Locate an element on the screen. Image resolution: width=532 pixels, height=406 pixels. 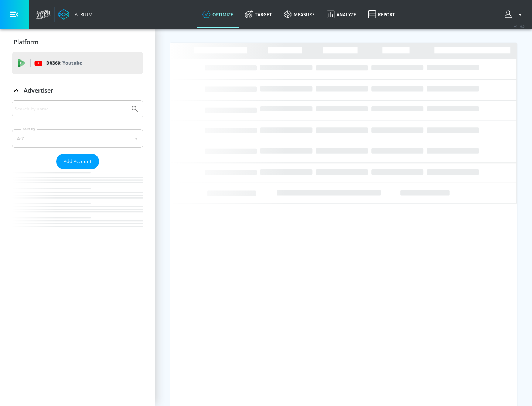
a: optimize is located at coordinates (218, 14).